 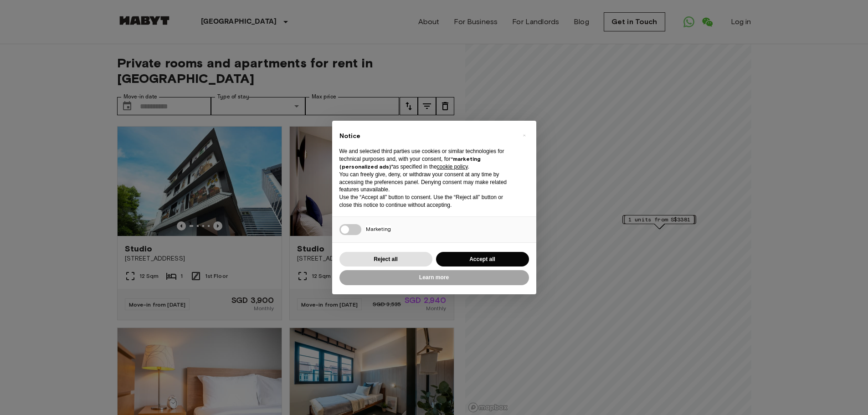 What do you see at coordinates (434, 277) in the screenshot?
I see `button: Learn more` at bounding box center [434, 277].